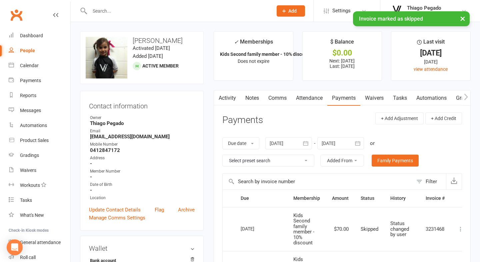 This screenshot has width=480, height=262. Describe the element at coordinates (39, 216) in the screenshot. I see `a: What's New` at that location.